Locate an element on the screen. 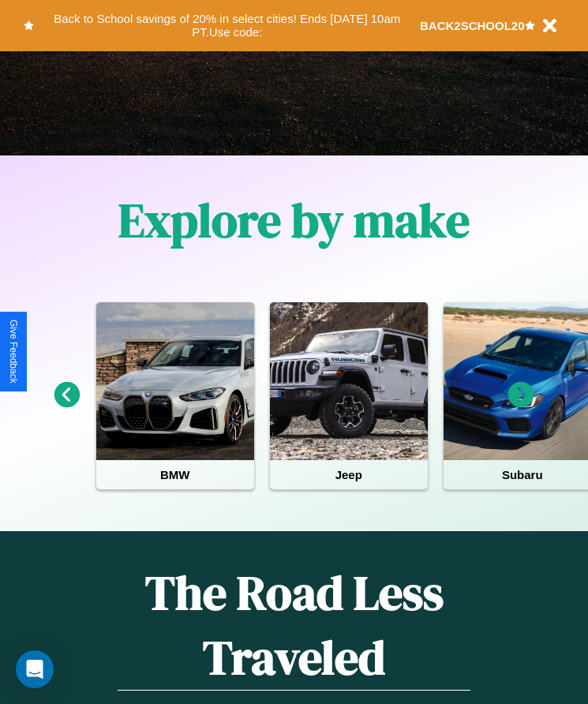  h4: BMW is located at coordinates (175, 474).